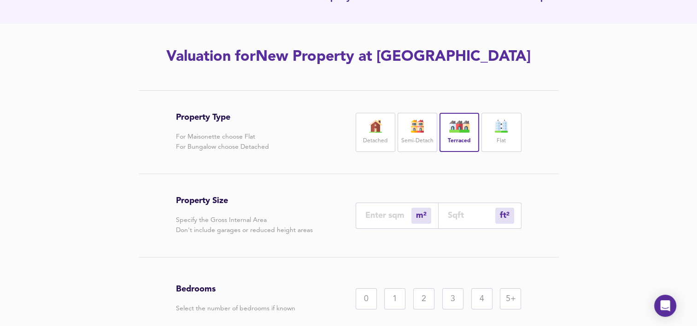 The width and height of the screenshot is (697, 326). What do you see at coordinates (665, 306) in the screenshot?
I see `div: Open Intercom Messenger` at bounding box center [665, 306].